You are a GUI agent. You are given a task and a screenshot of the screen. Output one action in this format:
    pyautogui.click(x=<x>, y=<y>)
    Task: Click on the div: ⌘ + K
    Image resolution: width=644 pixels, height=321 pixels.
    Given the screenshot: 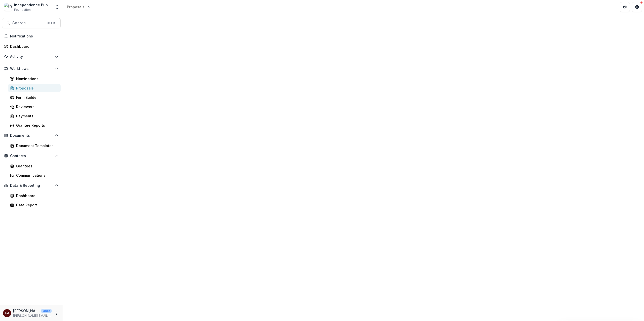 What is the action you would take?
    pyautogui.click(x=51, y=23)
    